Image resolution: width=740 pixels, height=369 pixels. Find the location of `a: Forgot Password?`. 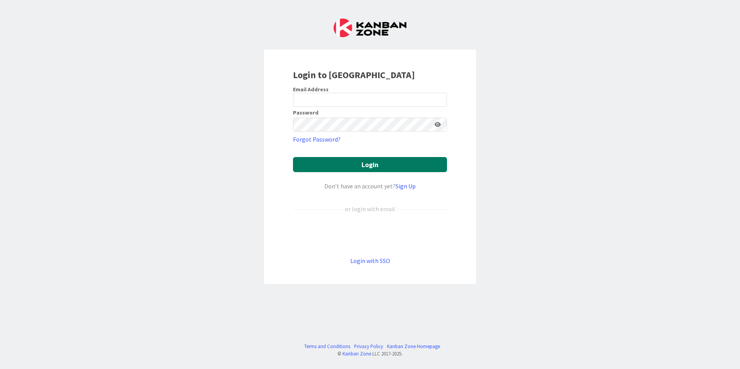

a: Forgot Password? is located at coordinates (317, 139).